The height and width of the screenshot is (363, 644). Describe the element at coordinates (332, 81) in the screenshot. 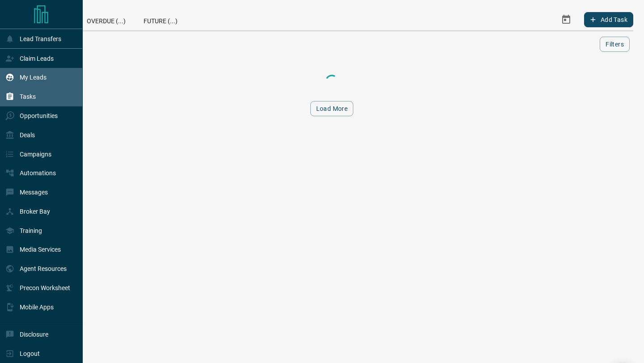

I see `div: Loading` at that location.